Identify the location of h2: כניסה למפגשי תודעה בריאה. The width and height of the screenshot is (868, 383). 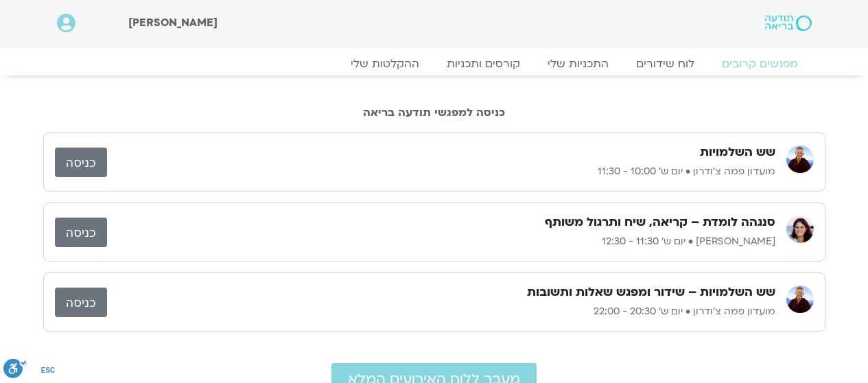
(434, 113).